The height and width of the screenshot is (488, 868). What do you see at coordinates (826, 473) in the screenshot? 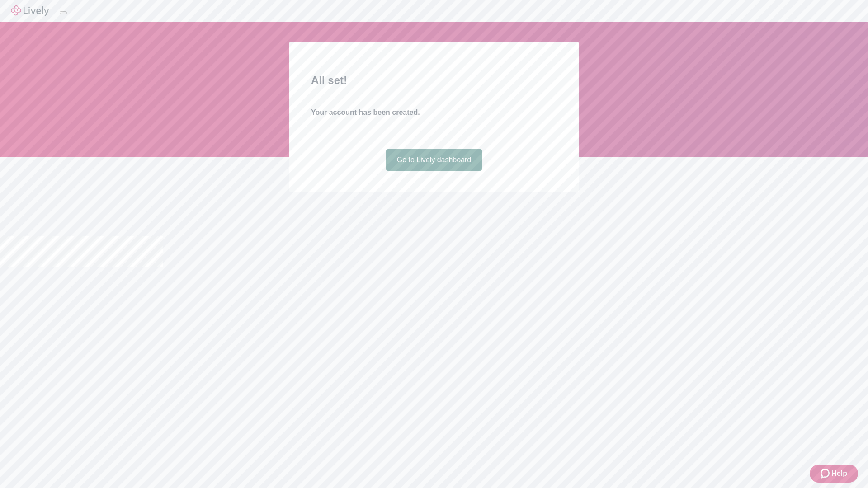
I see `svg: Zendesk support icon` at bounding box center [826, 473].